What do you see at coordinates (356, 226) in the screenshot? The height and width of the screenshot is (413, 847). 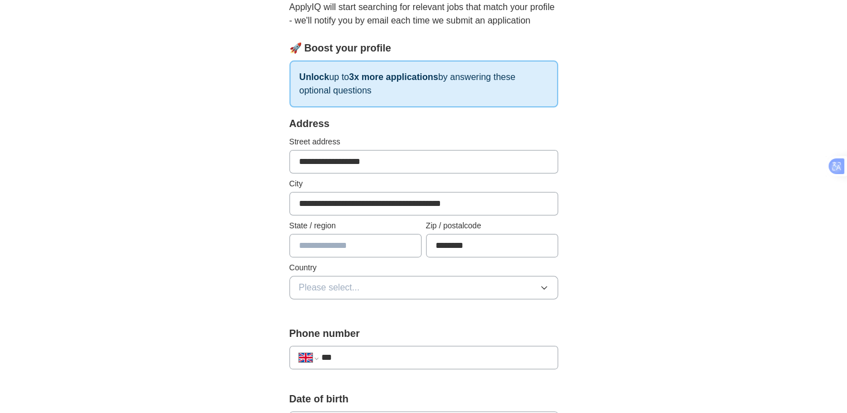 I see `label: State / region` at bounding box center [356, 226].